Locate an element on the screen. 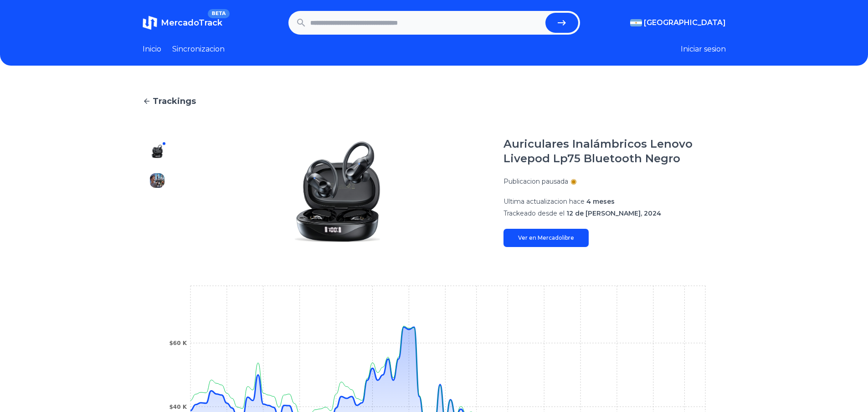  a: Trackings is located at coordinates (434, 101).